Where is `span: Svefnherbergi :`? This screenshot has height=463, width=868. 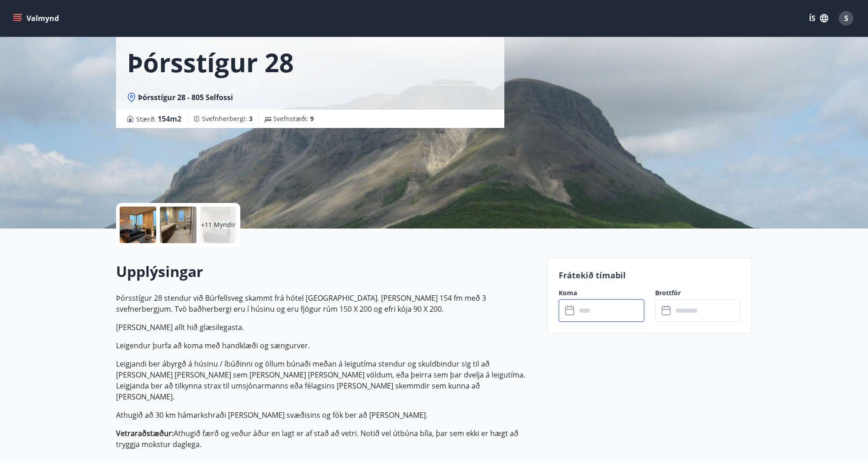 span: Svefnherbergi : is located at coordinates (227, 119).